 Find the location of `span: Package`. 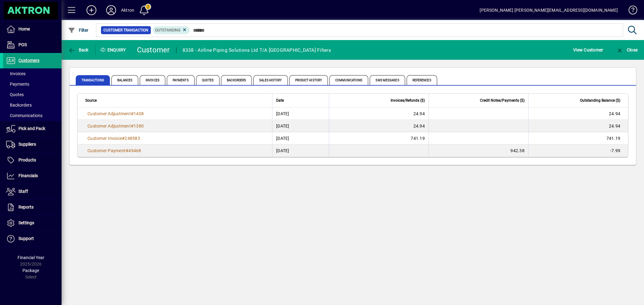

span: Package is located at coordinates (31, 271).